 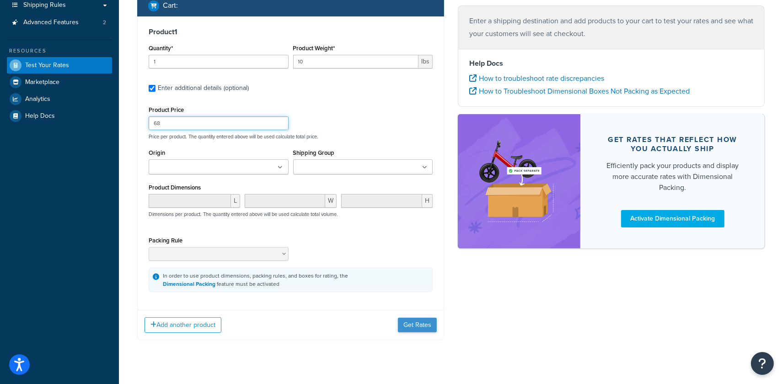 What do you see at coordinates (425, 62) in the screenshot?
I see `span: lbs` at bounding box center [425, 62].